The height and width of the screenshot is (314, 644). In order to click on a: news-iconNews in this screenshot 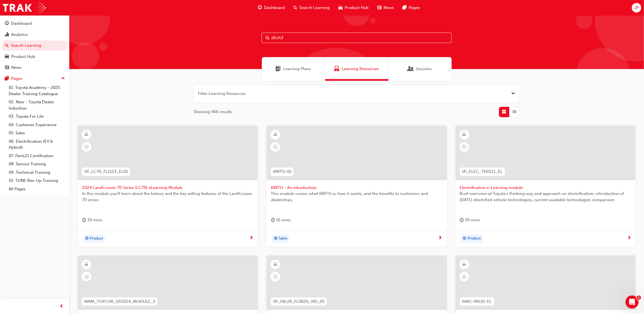, I will do `click(385, 7)`.